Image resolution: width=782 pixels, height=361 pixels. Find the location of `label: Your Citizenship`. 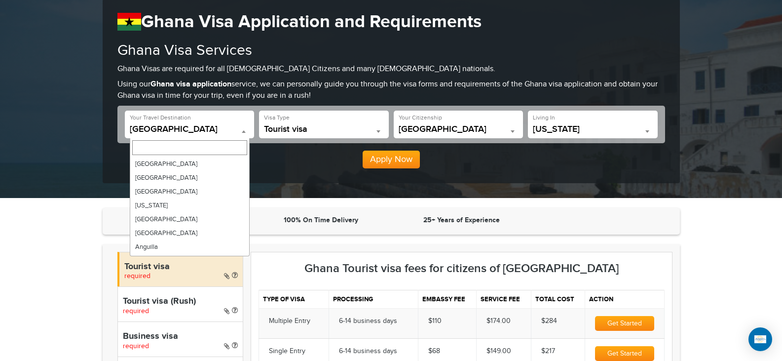

label: Your Citizenship is located at coordinates (420, 117).